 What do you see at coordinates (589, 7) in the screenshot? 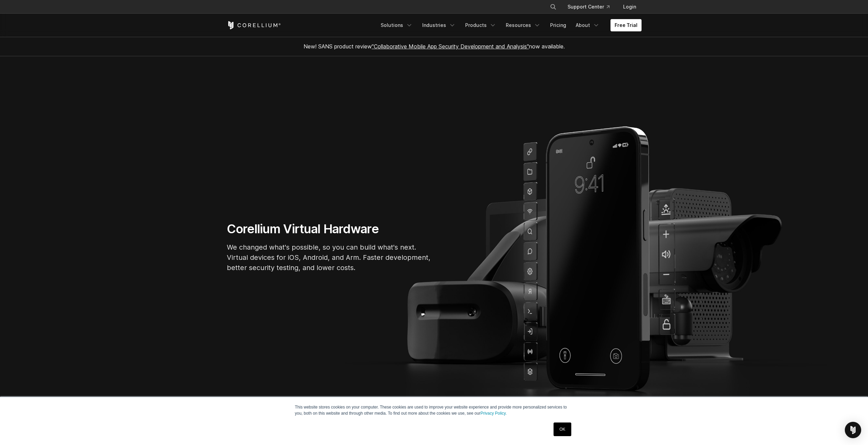
I see `a: Support Center` at bounding box center [589, 7].